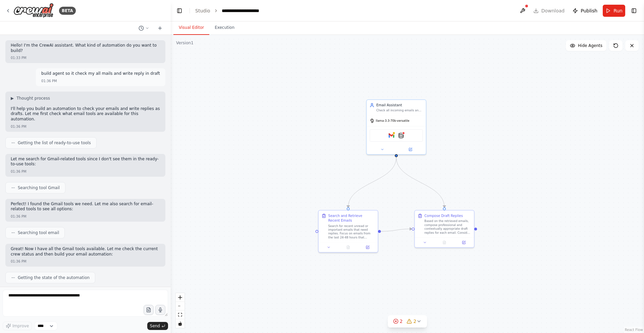 The image size is (644, 333). What do you see at coordinates (352, 218) in the screenshot?
I see `div: Search and Retrieve Recent Emails` at bounding box center [352, 218].